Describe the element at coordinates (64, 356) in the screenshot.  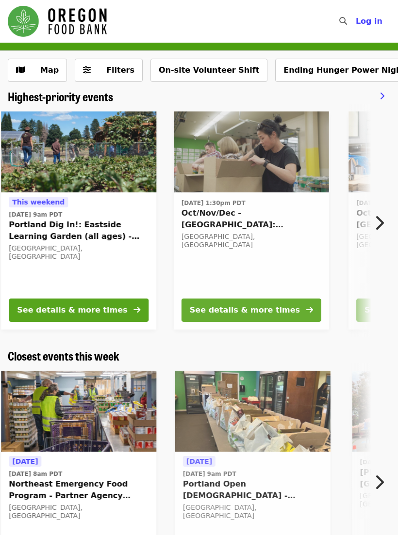
I see `a: Closest events this week` at that location.